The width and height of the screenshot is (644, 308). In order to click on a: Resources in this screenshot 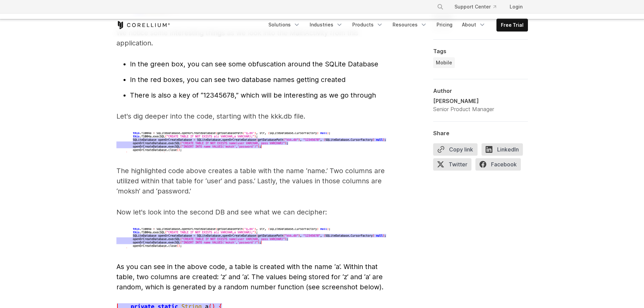, I will do `click(410, 25)`.